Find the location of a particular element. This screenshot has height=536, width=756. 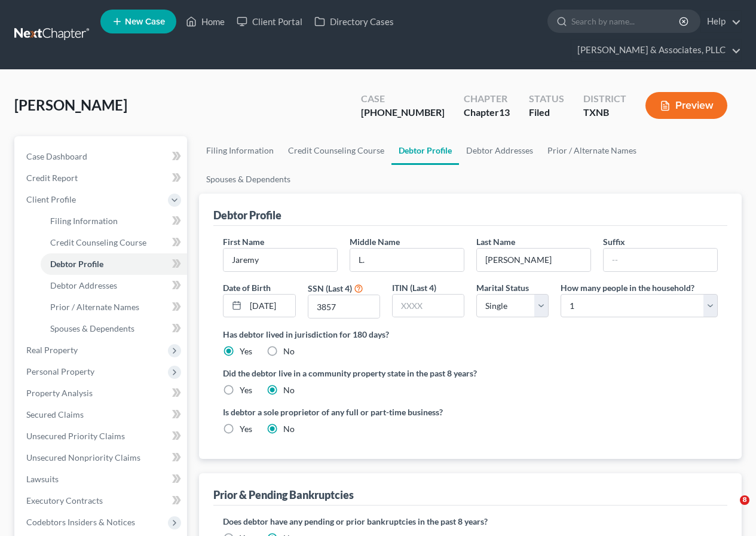

span: Personal Property is located at coordinates (61, 371).